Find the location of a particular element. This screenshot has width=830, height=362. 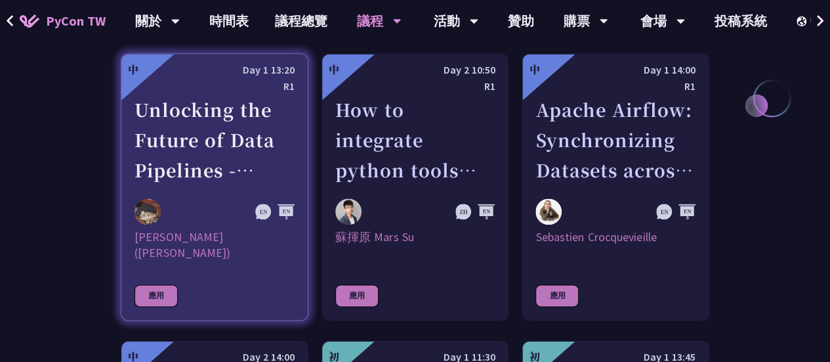

a: 中 Day 2 10:50 R1 How to integrate python tools with Apache Iceberg to build ETLT pipeline on Shif... is located at coordinates (415, 186).